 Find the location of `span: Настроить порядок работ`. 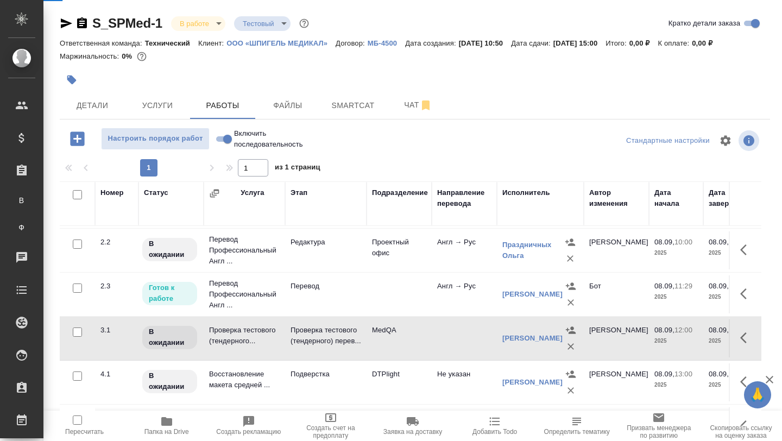

span: Настроить порядок работ is located at coordinates (155, 138).